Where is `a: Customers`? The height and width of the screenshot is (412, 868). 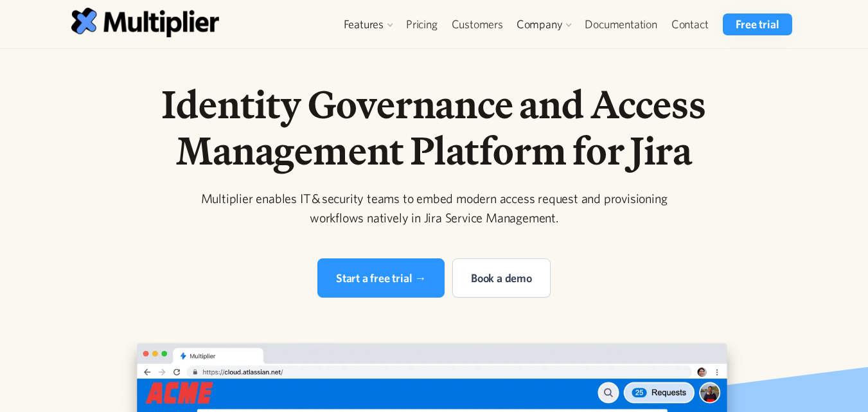
a: Customers is located at coordinates (478, 25).